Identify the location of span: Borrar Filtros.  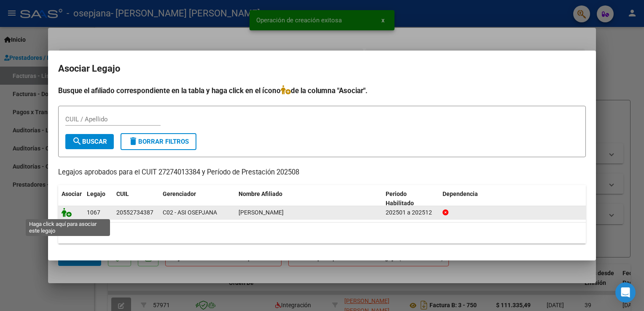
(159, 142).